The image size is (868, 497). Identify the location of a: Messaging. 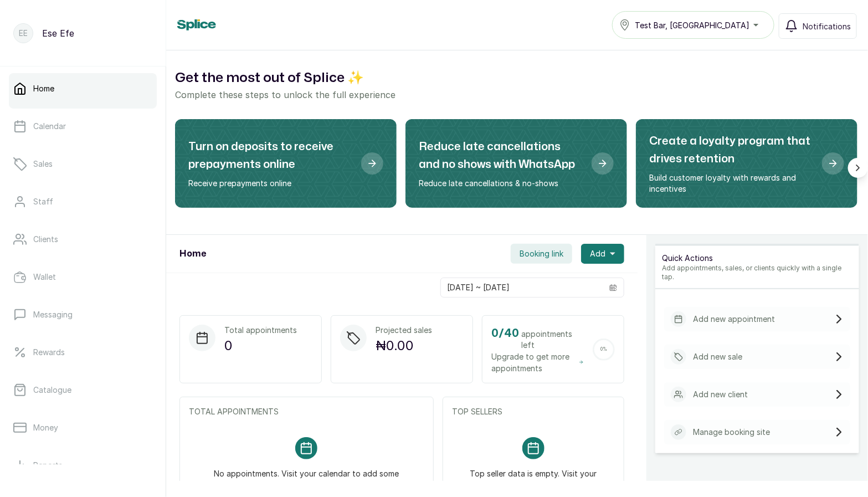
(83, 315).